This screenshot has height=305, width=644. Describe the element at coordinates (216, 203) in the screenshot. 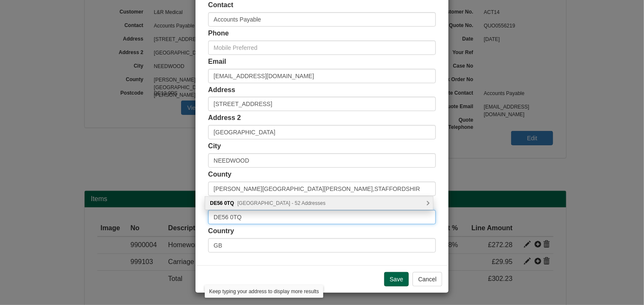

I see `b: DE56` at that location.